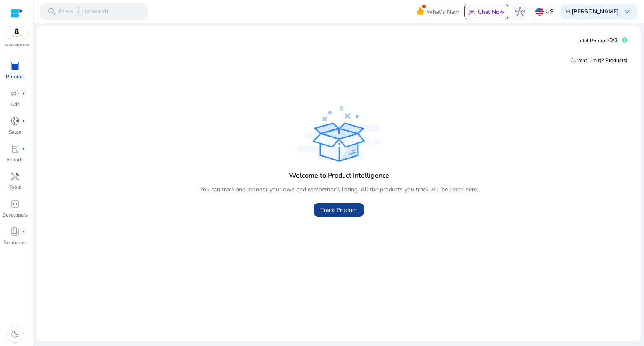 Image resolution: width=644 pixels, height=346 pixels. Describe the element at coordinates (15, 232) in the screenshot. I see `span: book_4` at that location.